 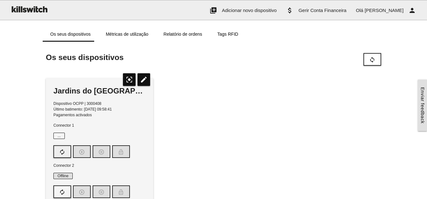 What do you see at coordinates (144, 80) in the screenshot?
I see `i: edit` at bounding box center [144, 80].